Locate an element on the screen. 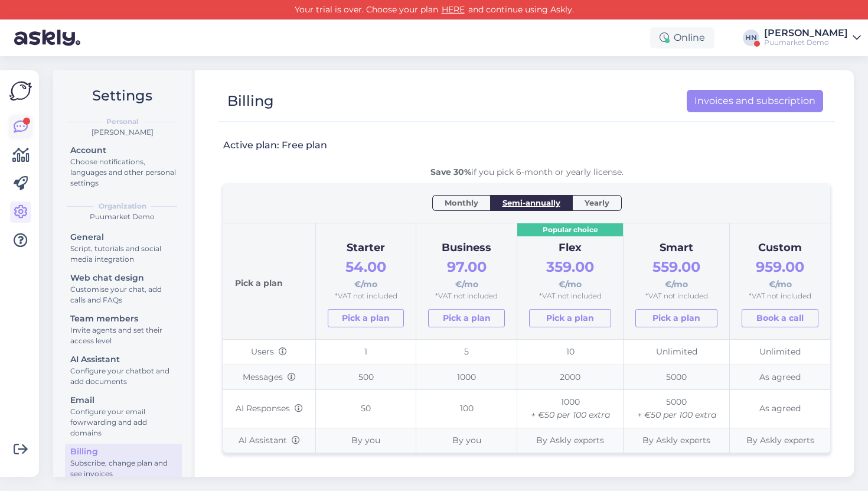 The height and width of the screenshot is (491, 868). div: Starter is located at coordinates (366, 248).